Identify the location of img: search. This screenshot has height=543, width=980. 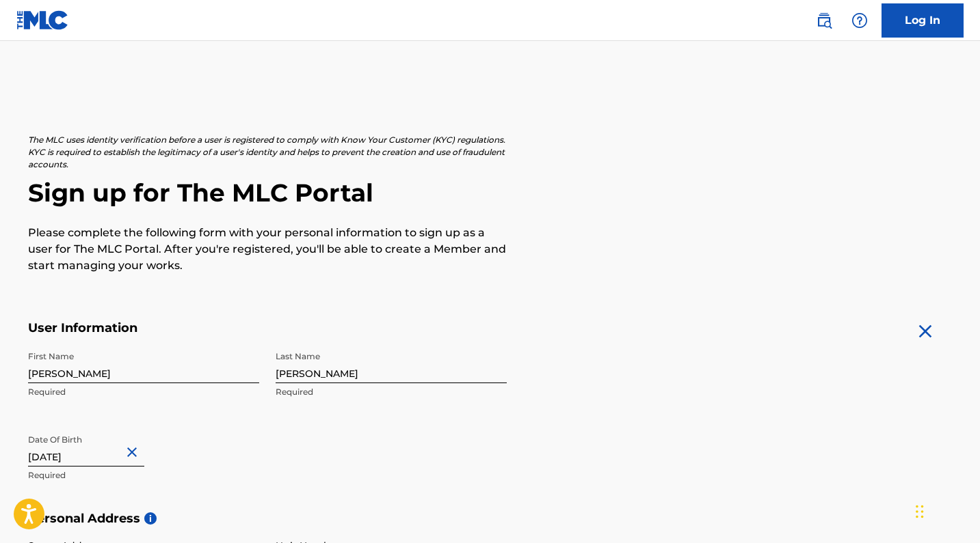
(824, 20).